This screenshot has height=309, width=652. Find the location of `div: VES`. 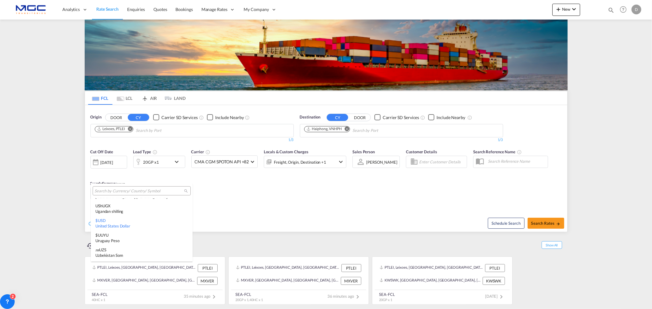

div: VES is located at coordinates (142, 268).